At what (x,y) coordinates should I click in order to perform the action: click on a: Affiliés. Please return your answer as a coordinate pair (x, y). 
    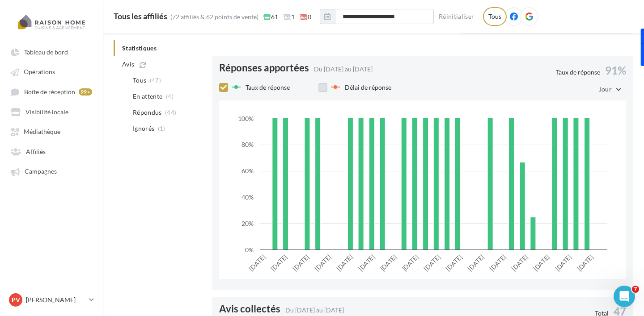
    Looking at the image, I should click on (52, 151).